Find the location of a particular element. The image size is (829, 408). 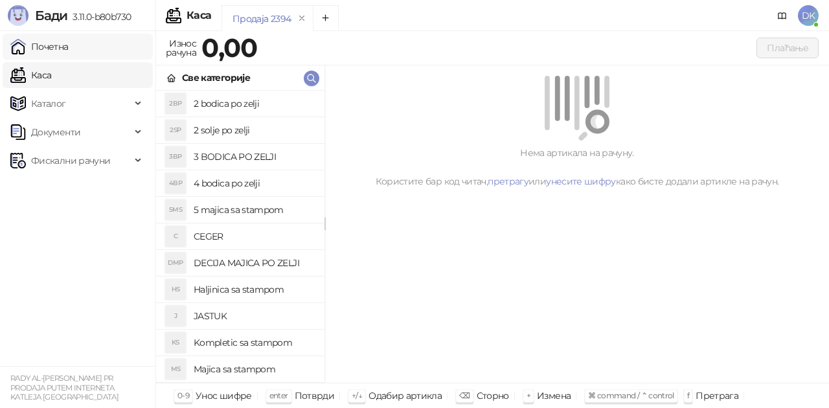

button: Плаћање is located at coordinates (787, 48).